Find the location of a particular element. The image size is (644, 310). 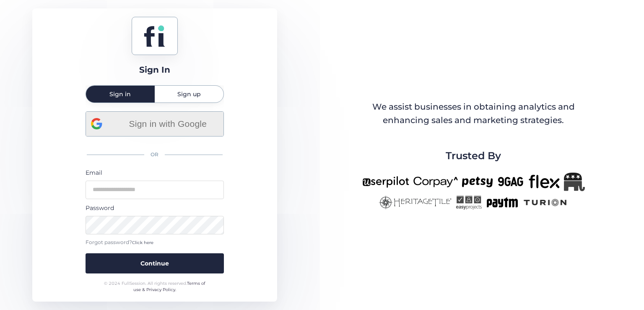

img: Republicanlogo-bw.png is located at coordinates (574, 182).